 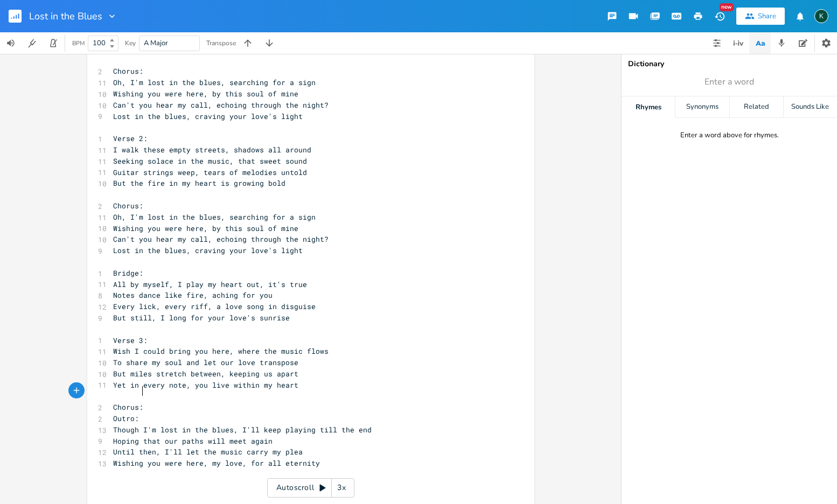 I want to click on span: Yet in every note, you live within my heart, so click(x=206, y=385).